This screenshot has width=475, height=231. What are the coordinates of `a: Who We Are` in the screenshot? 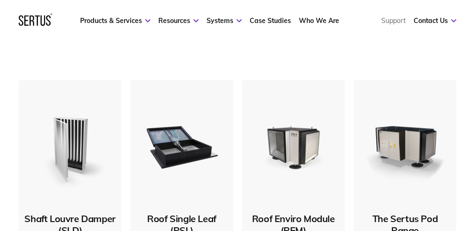 It's located at (319, 21).